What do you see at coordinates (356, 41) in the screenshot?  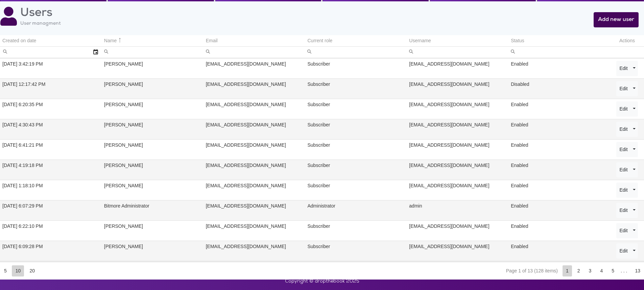 I see `td: Column Current role` at bounding box center [356, 41].